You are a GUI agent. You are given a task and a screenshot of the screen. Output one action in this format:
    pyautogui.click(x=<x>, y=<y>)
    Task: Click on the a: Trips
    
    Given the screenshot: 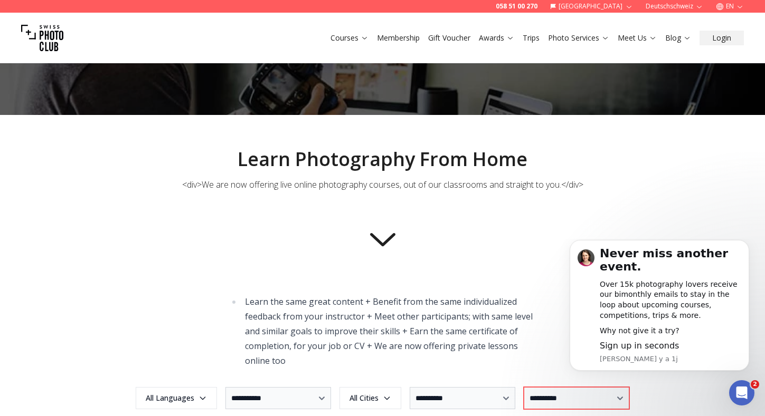 What is the action you would take?
    pyautogui.click(x=531, y=38)
    